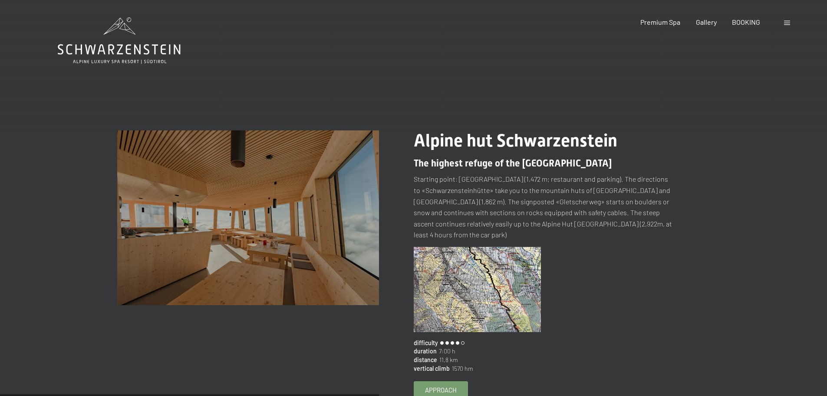 The height and width of the screenshot is (396, 827). I want to click on span: duration, so click(425, 351).